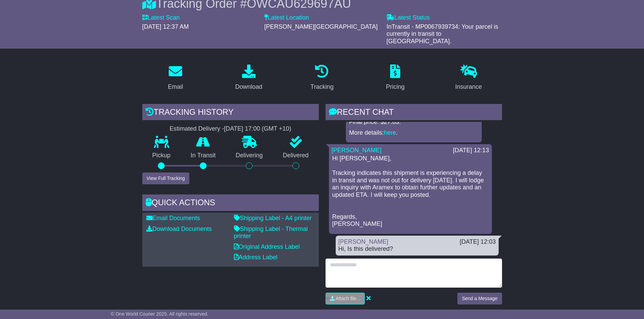  Describe the element at coordinates (273, 218) in the screenshot. I see `a: Shipping Label - A4 printer` at that location.